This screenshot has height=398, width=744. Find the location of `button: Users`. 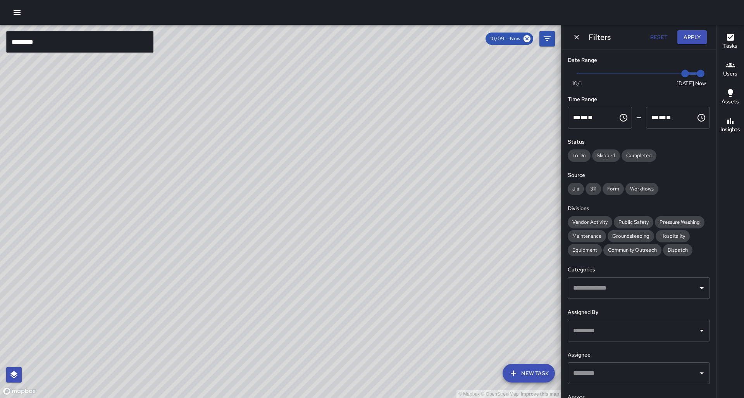

button: Users is located at coordinates (730, 70).